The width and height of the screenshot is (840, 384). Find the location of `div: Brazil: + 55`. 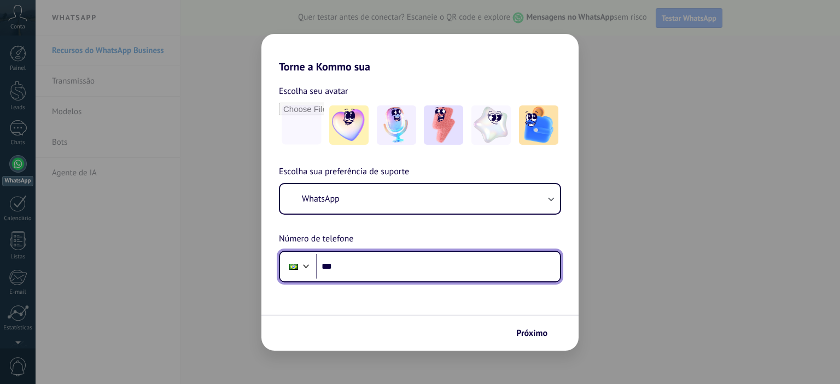

div: Brazil: + 55 is located at coordinates (294, 267).